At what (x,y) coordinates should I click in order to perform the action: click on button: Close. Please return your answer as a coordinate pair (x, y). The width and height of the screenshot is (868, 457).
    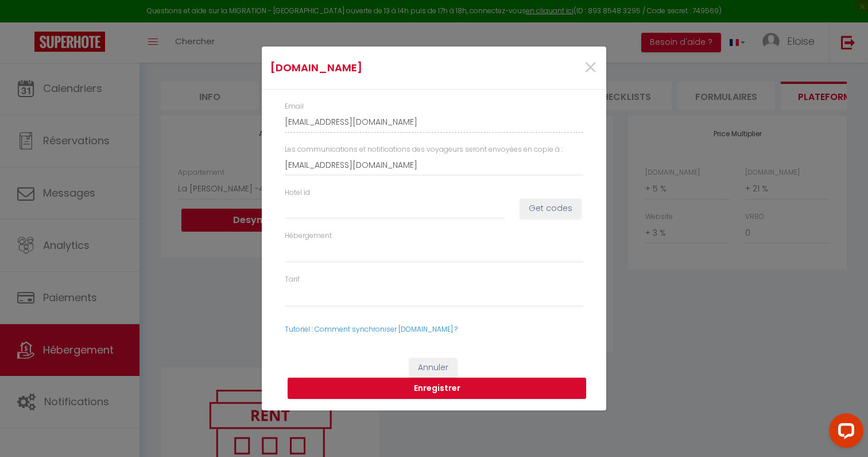
    Looking at the image, I should click on (590, 68).